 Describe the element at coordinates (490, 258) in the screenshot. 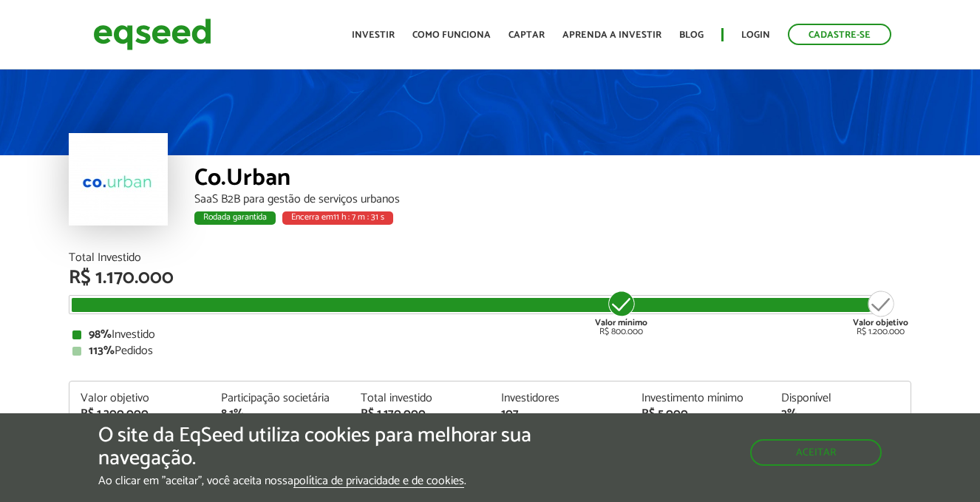

I see `div: Total Investido` at that location.